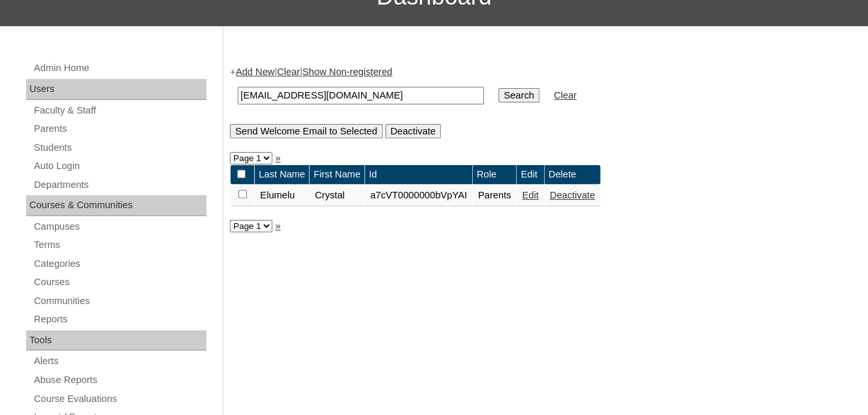 Image resolution: width=868 pixels, height=415 pixels. Describe the element at coordinates (337, 196) in the screenshot. I see `td: Crystal` at that location.